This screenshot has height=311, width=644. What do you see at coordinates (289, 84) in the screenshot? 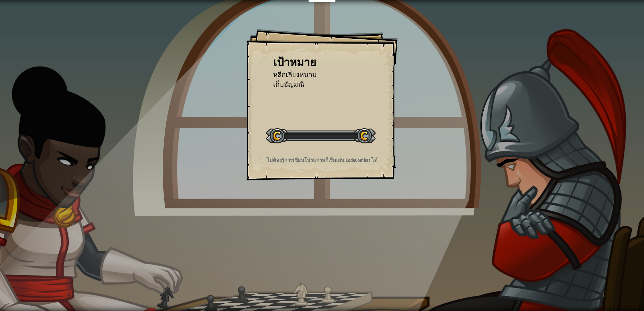
I see `span: เก็บอัญมณี` at bounding box center [289, 84].